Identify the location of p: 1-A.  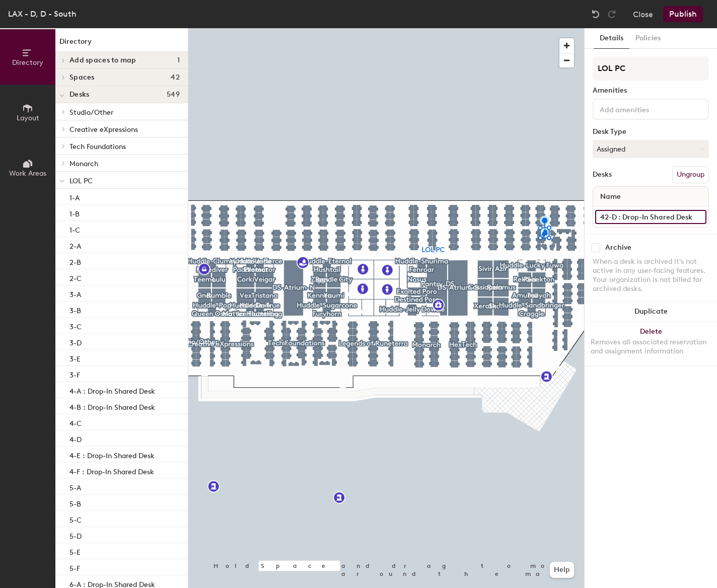
(75, 196).